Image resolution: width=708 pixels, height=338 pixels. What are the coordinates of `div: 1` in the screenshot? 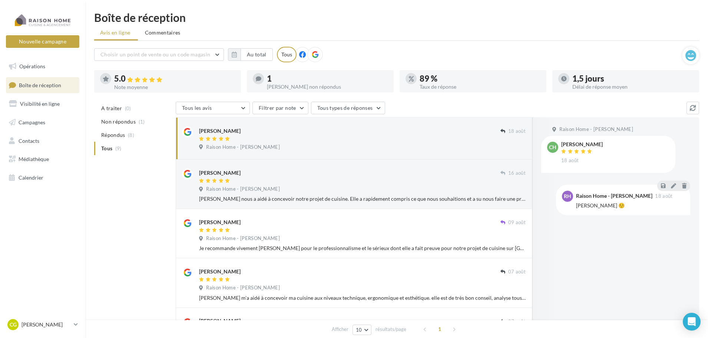 It's located at (327, 79).